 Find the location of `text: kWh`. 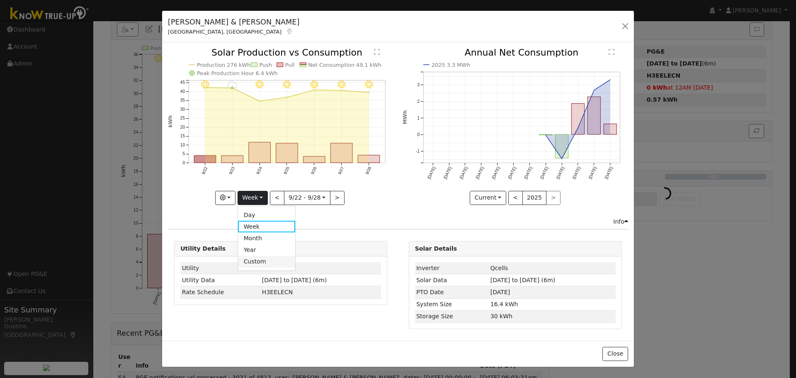

text: kWh is located at coordinates (170, 121).